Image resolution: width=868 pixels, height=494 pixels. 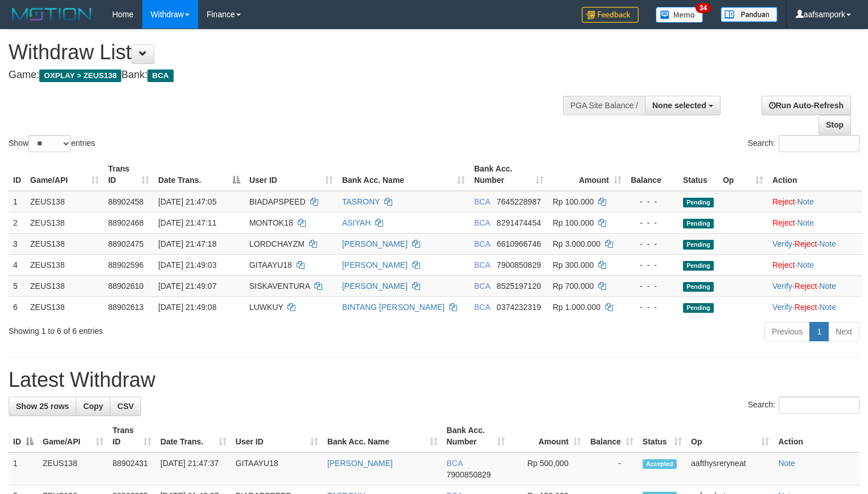 I want to click on span: Copy 8525197120 to clipboard, so click(x=519, y=286).